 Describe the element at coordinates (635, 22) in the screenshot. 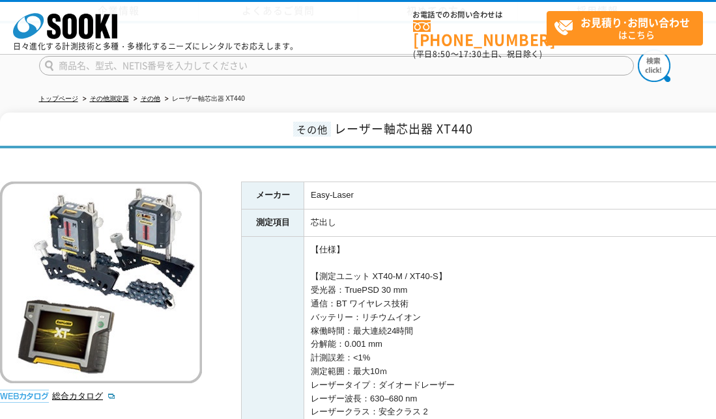

I see `strong: お見積り･お問い合わせ` at that location.